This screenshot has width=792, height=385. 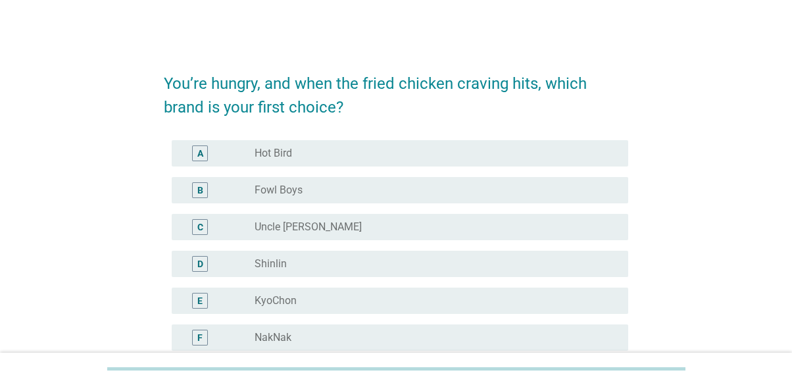 I want to click on div: F, so click(x=200, y=337).